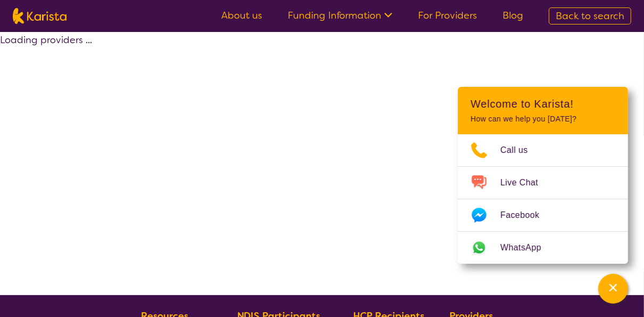  What do you see at coordinates (612, 288) in the screenshot?
I see `button: Channel Menu` at bounding box center [612, 288].